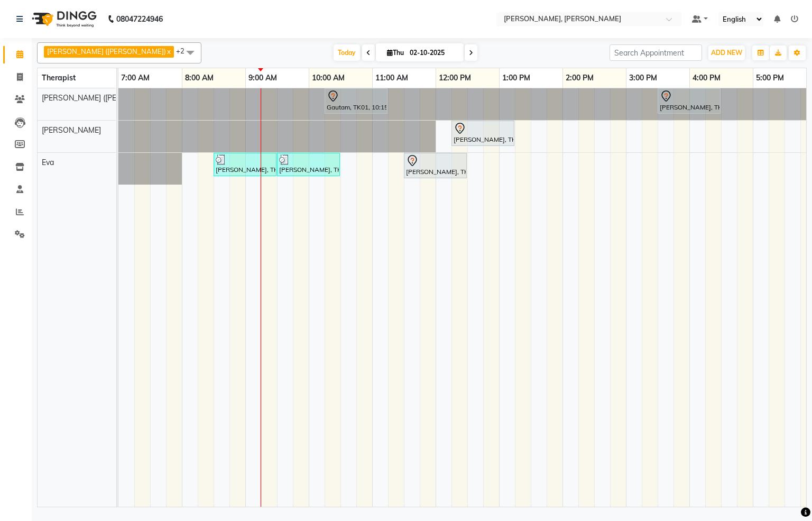  I want to click on input: 2025-10-02, so click(433, 53).